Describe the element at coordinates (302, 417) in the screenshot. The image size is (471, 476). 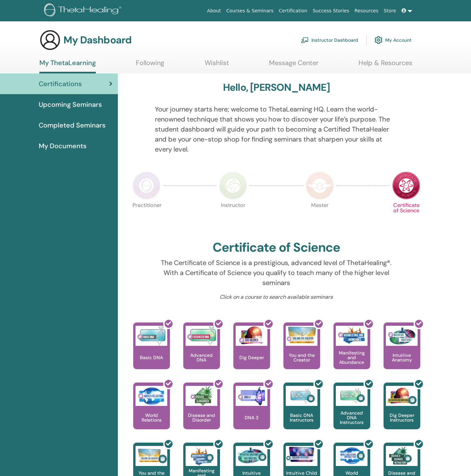
I see `p: Basic DNA Instructors` at that location.